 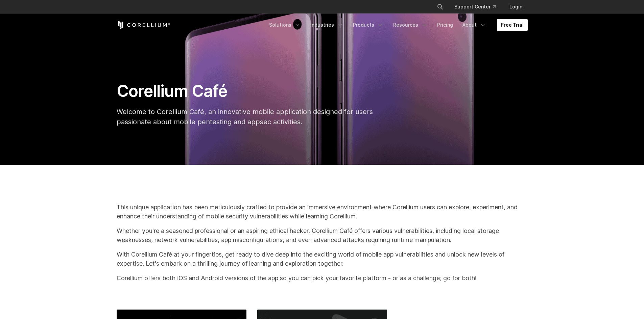 What do you see at coordinates (513, 25) in the screenshot?
I see `a: Free Trial` at bounding box center [513, 25].